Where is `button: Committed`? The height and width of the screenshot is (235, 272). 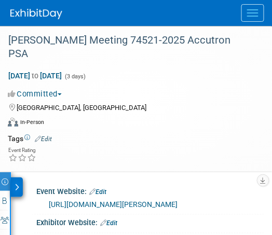
button: Committed is located at coordinates (37, 94).